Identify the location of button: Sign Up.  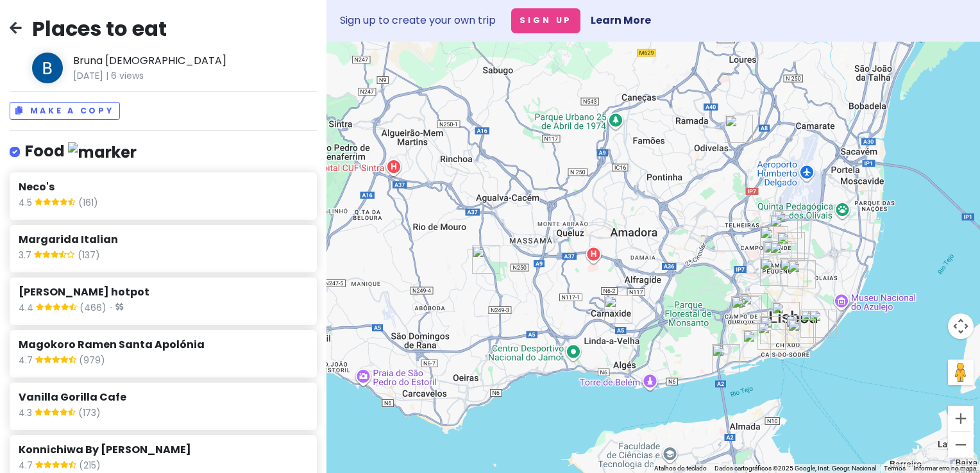
(546, 21).